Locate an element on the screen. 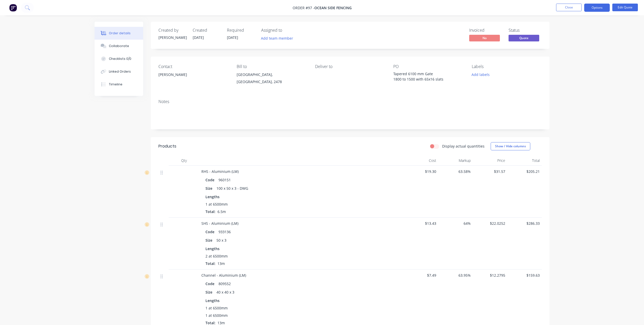 The height and width of the screenshot is (325, 644). span: Ocean Side Fencing is located at coordinates (333, 8).